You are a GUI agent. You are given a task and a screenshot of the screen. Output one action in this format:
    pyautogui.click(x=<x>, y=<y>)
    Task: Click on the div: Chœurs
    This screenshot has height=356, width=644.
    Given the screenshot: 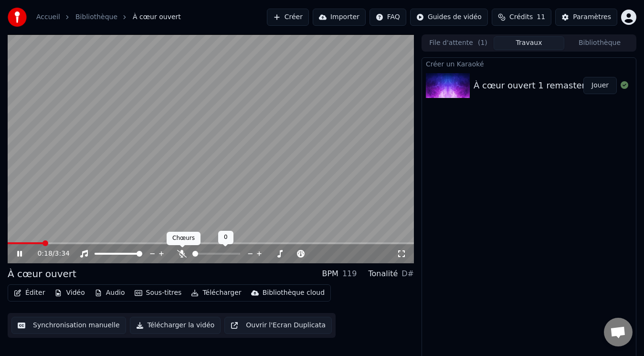 What is the action you would take?
    pyautogui.click(x=183, y=238)
    